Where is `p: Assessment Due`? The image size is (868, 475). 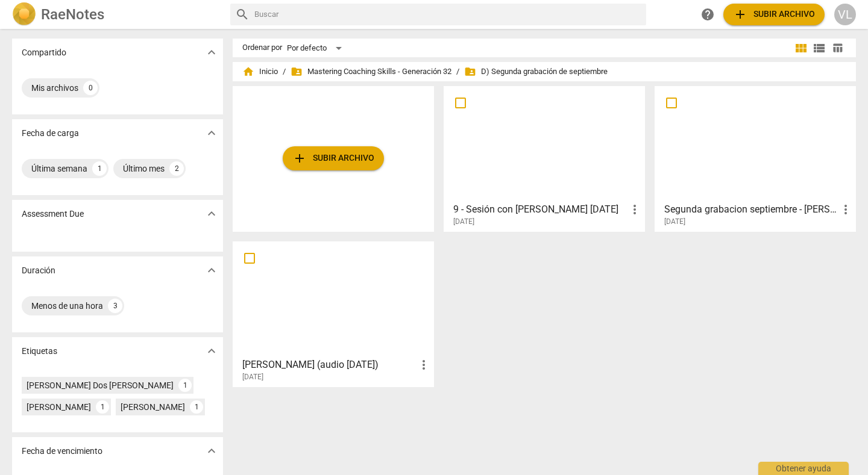
p: Assessment Due is located at coordinates (52, 214).